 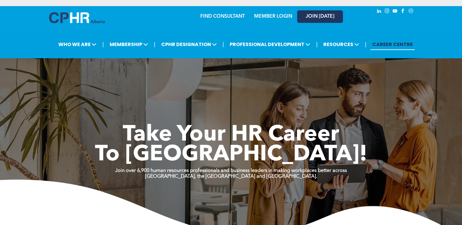 What do you see at coordinates (231, 171) in the screenshot?
I see `strong: Join over 6,900 human resources professionals and business leaders in making workplaces better ac...` at bounding box center [231, 171].